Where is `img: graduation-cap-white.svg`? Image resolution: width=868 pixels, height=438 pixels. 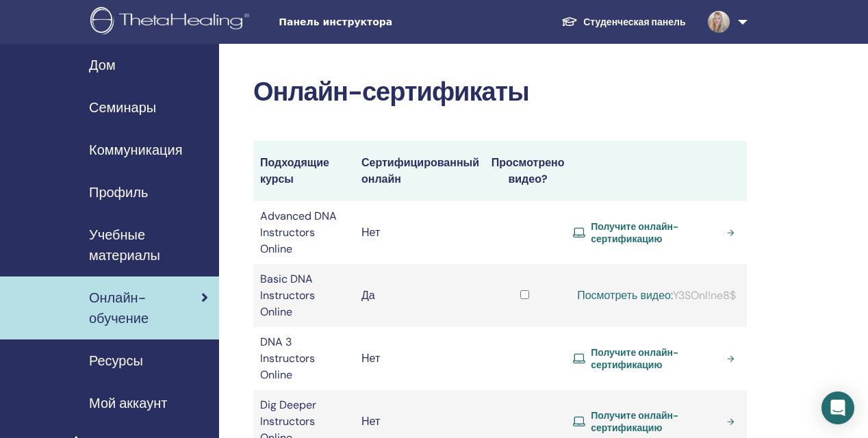 img: graduation-cap-white.svg is located at coordinates (569, 21).